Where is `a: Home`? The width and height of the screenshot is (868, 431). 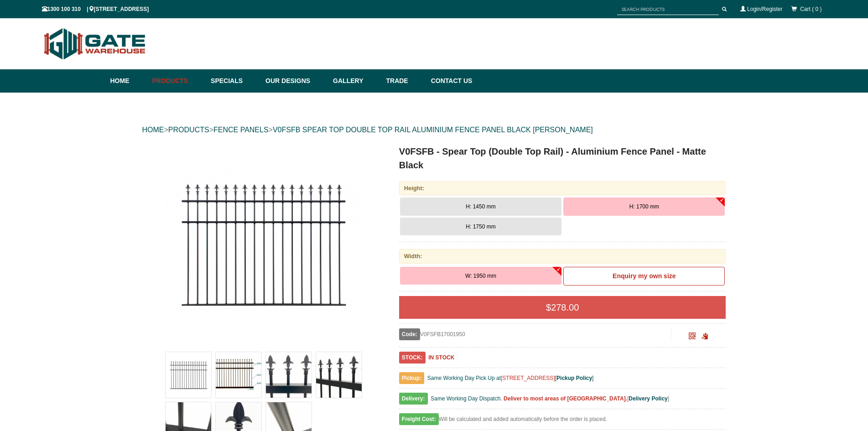
a: Home is located at coordinates (129, 80).